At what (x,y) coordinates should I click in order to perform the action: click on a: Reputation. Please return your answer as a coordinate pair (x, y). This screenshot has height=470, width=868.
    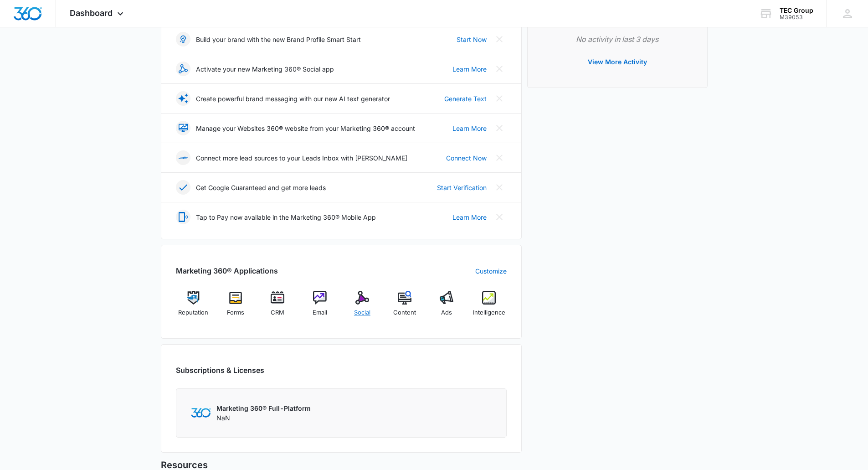
    Looking at the image, I should click on (194, 308).